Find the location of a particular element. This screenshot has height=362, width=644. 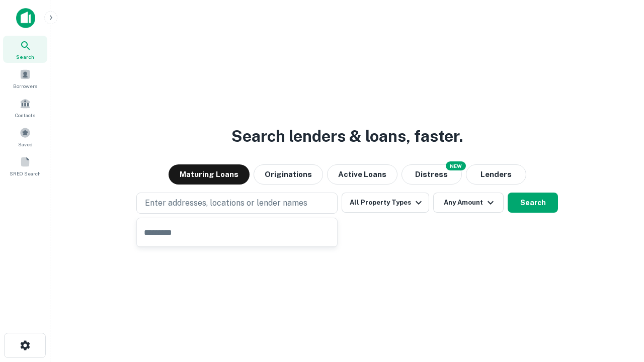

button: Search is located at coordinates (533, 203).